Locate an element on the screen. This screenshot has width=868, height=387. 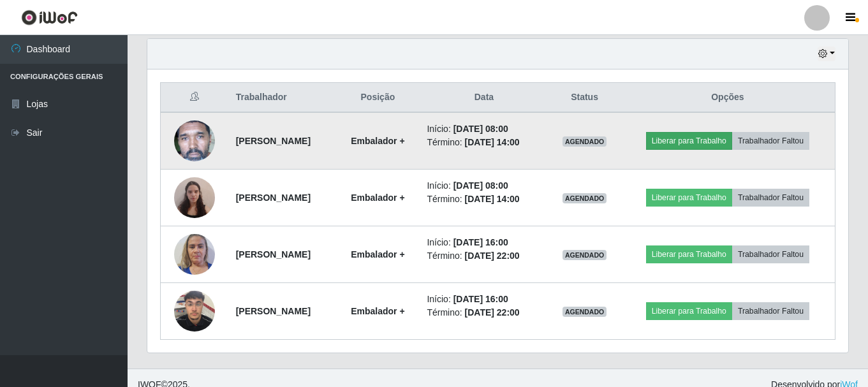
img: CoreUI Logo is located at coordinates (49, 18).